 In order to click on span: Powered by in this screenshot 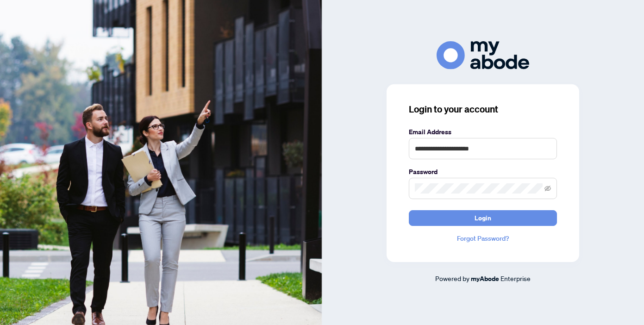, I will do `click(453, 278)`.